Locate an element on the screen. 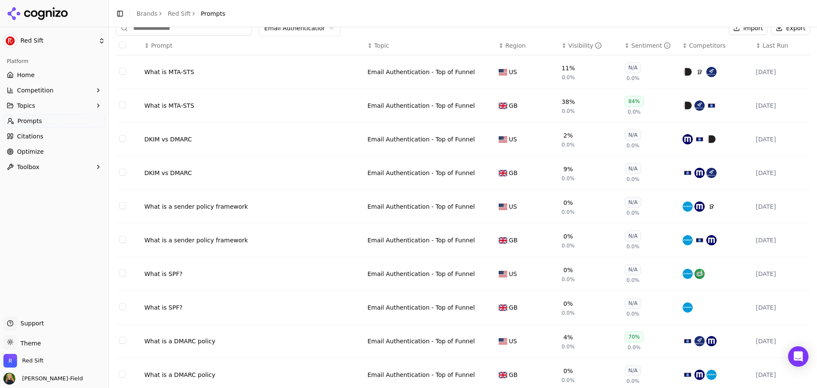 Image resolution: width=817 pixels, height=388 pixels. span: Competitors is located at coordinates (708, 46).